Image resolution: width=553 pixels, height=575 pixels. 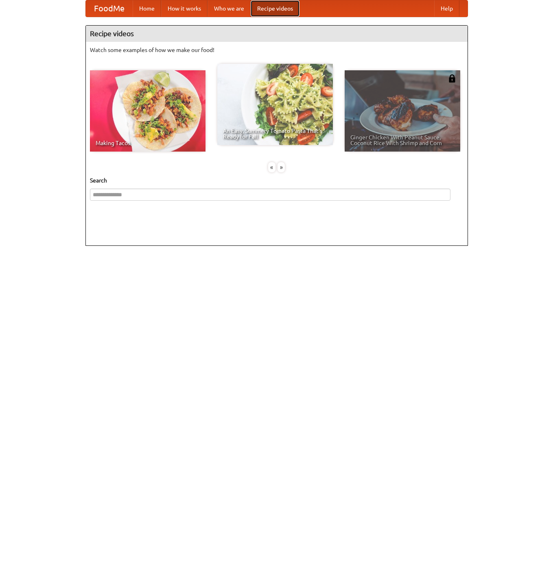 What do you see at coordinates (276, 181) in the screenshot?
I see `h5: Search` at bounding box center [276, 181].